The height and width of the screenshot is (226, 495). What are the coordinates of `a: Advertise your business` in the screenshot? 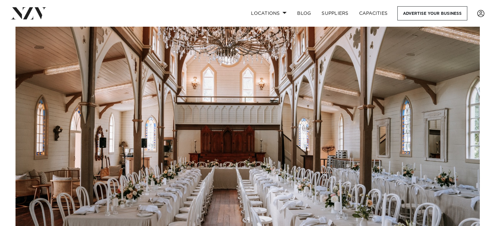 It's located at (432, 13).